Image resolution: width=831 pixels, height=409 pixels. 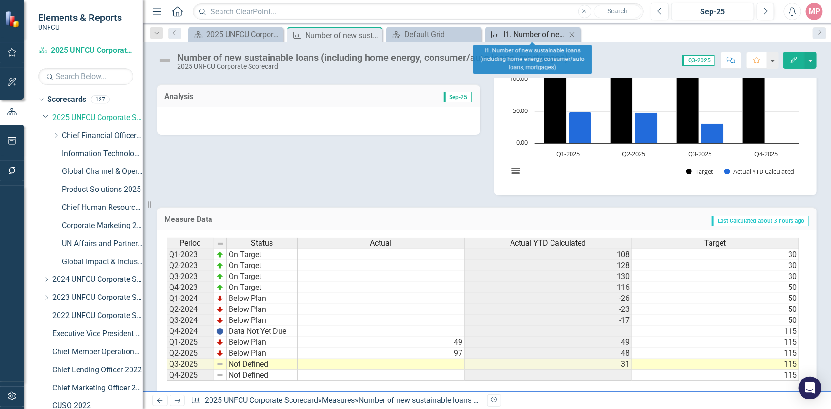 I want to click on td: Q1-2023, so click(x=190, y=255).